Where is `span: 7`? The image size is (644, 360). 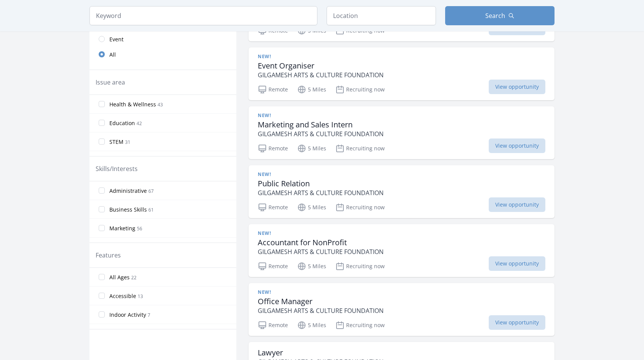
span: 7 is located at coordinates (148, 315).